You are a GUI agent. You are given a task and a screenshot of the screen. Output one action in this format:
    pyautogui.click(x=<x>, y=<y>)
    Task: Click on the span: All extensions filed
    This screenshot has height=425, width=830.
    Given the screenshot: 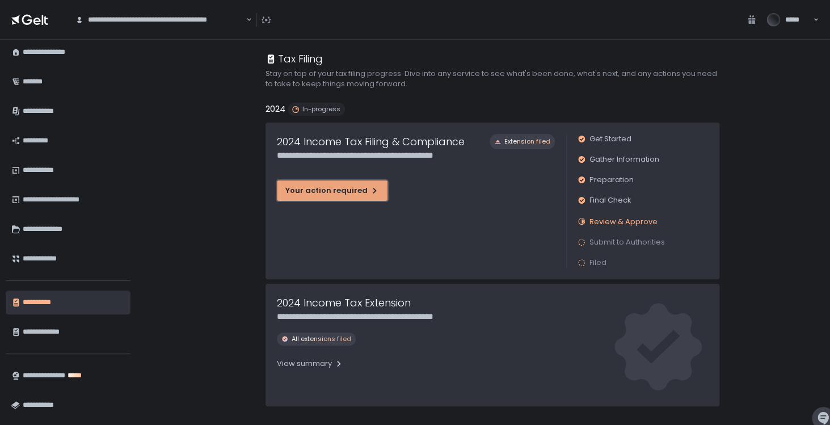 What is the action you would take?
    pyautogui.click(x=321, y=339)
    